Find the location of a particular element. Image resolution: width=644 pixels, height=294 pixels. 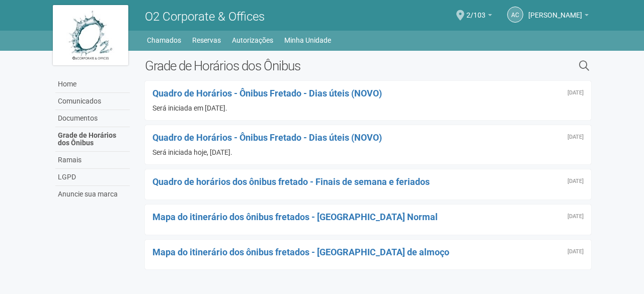

div: Sexta-feira, 24 de janeiro de 2025 às 19:36 is located at coordinates (575, 93).